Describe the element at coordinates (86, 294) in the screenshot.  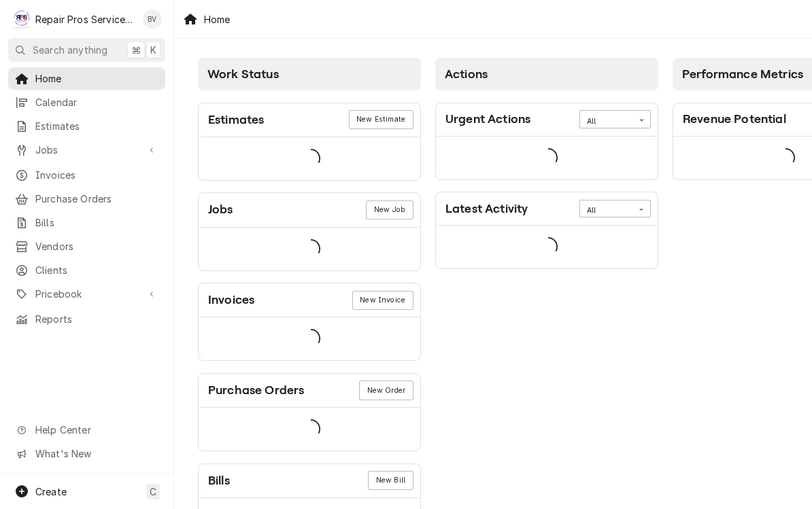
I see `span: Pricebook` at that location.